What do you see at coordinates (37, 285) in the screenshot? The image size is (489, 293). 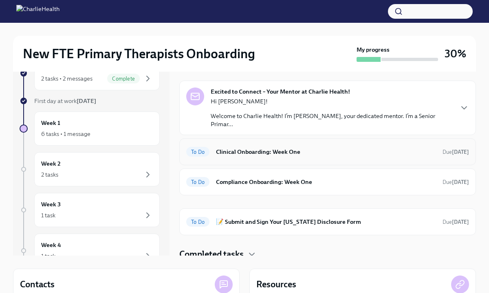 I see `h4: Contacts` at bounding box center [37, 285].